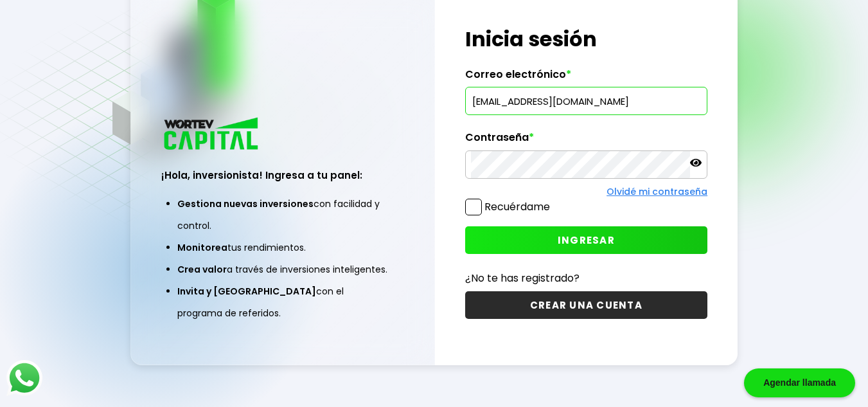 The height and width of the screenshot is (407, 868). Describe the element at coordinates (799, 382) in the screenshot. I see `div: Agendar llamada` at that location.